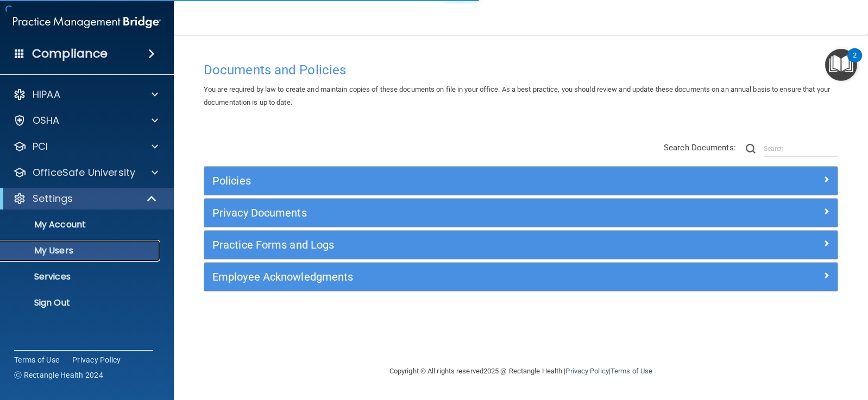  Describe the element at coordinates (46, 121) in the screenshot. I see `p: OSHA` at that location.